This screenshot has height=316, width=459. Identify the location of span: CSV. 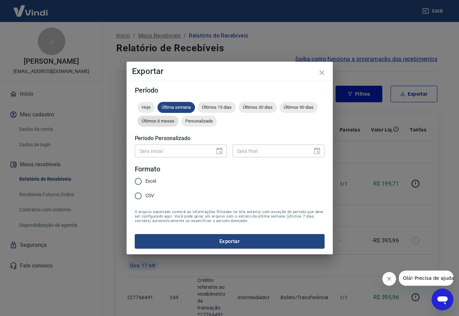
(150, 195).